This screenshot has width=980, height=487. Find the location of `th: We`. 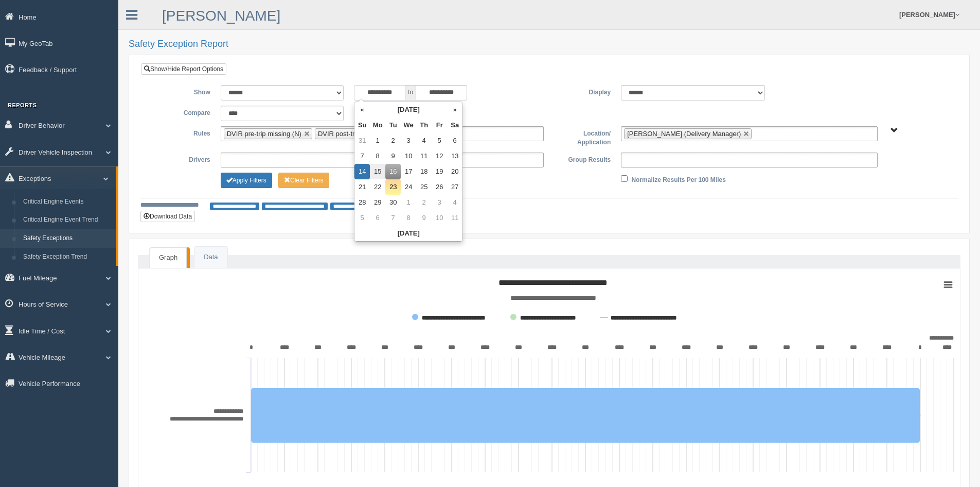

th: We is located at coordinates (408, 125).